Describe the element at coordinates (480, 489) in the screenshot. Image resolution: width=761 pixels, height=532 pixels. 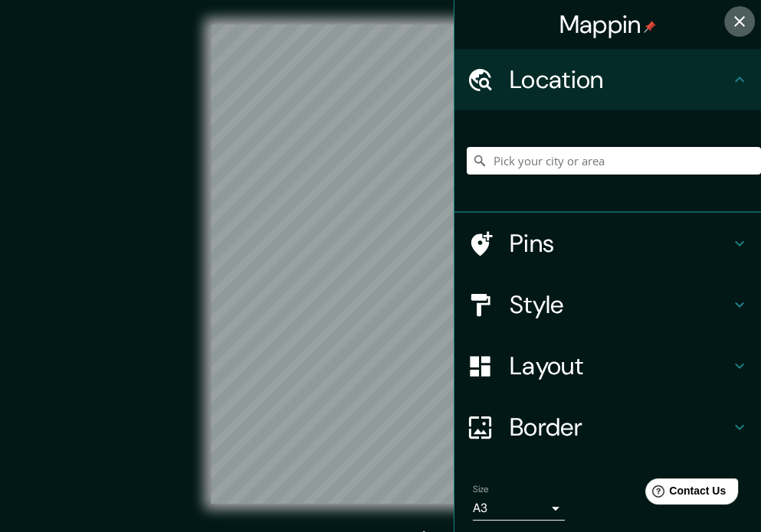
I see `label: Size` at that location.